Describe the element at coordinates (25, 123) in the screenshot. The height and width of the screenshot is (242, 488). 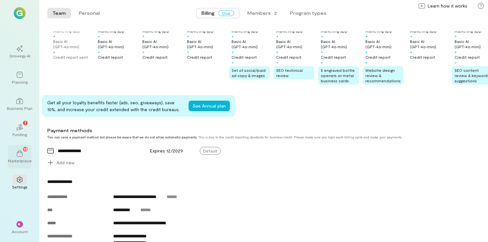
I see `span: 7` at that location.